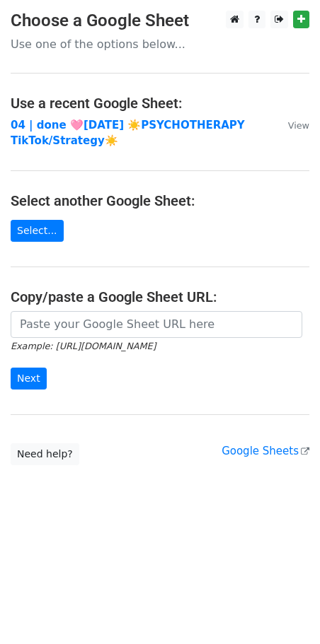  I want to click on p: Use one of the options below..., so click(160, 44).